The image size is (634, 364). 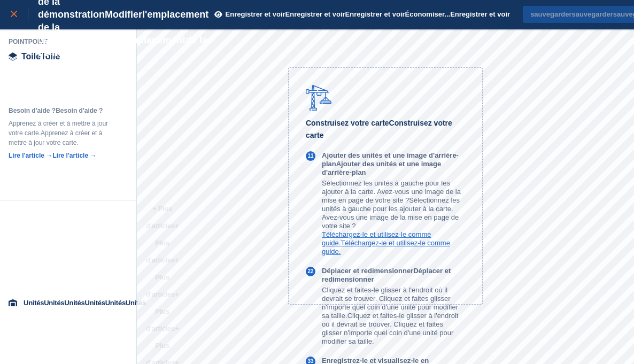 I want to click on p: Sélectionnez les unités à gauche pour les ajouter à la carte. Avez-vous une image de la mise en p..., so click(x=393, y=204).